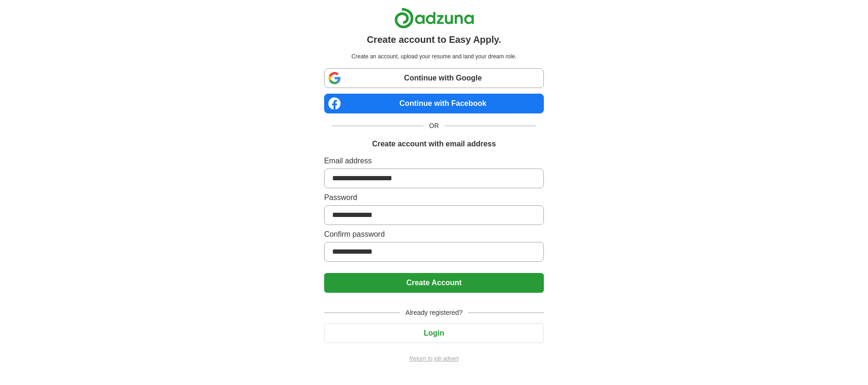 The width and height of the screenshot is (868, 385). What do you see at coordinates (434, 126) in the screenshot?
I see `span: OR` at bounding box center [434, 126].